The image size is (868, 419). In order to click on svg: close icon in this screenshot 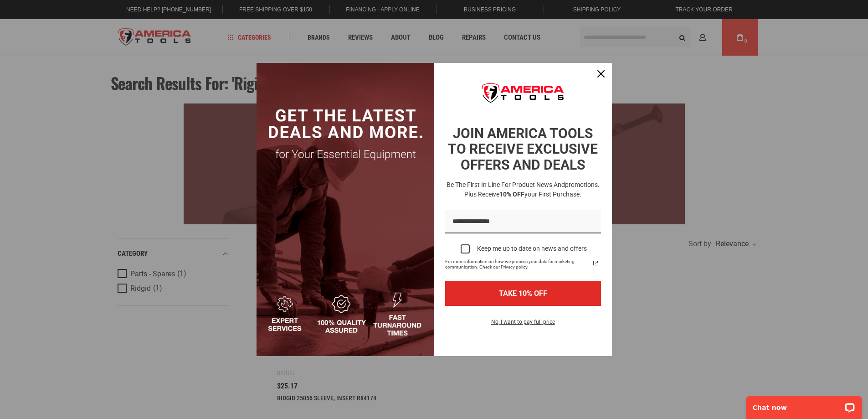, I will do `click(601, 74)`.